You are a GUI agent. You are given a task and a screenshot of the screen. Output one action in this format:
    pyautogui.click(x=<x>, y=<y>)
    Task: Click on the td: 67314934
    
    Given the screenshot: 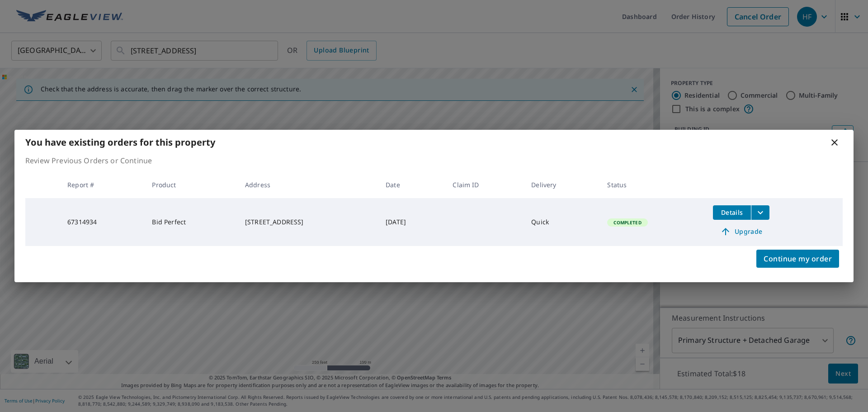 What is the action you would take?
    pyautogui.click(x=102, y=222)
    